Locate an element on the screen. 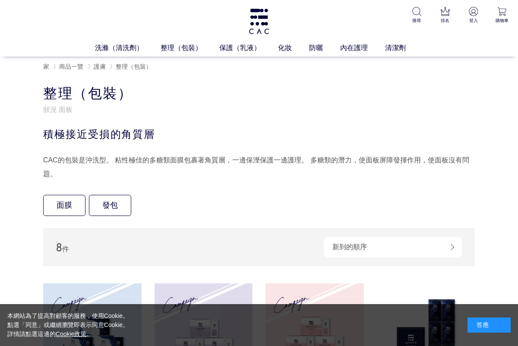 Image resolution: width=518 pixels, height=346 pixels. a: 發包 is located at coordinates (110, 205).